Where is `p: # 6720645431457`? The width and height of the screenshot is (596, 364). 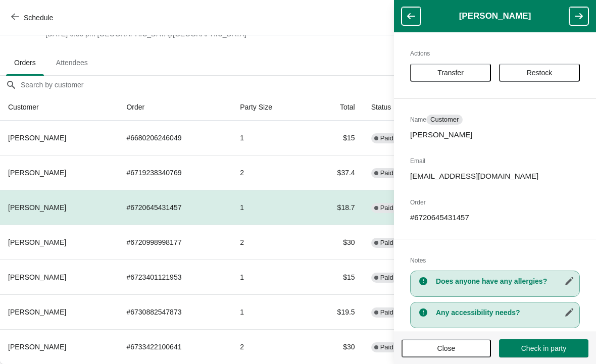 p: # 6720645431457 is located at coordinates (495, 217).